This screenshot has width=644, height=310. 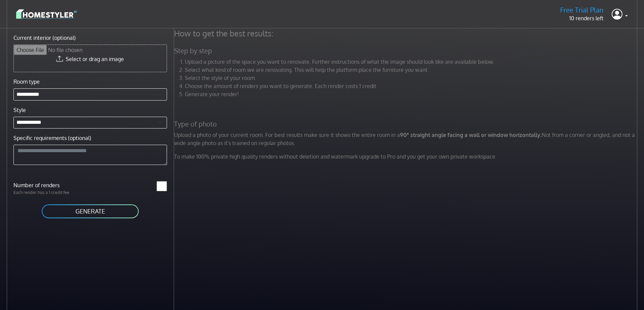 What do you see at coordinates (471, 135) in the screenshot?
I see `strong: 90° straight angle facing a wall or window horizontally.` at bounding box center [471, 135].